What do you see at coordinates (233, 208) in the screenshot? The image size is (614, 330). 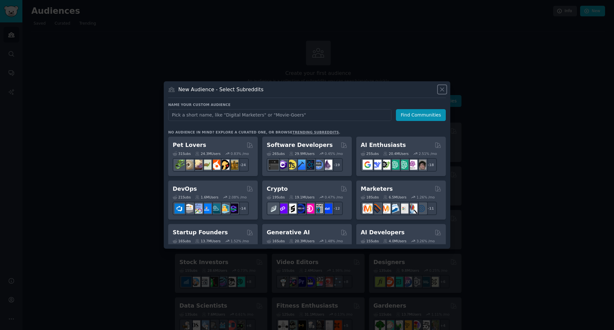 I see `img: PlatformEngineers` at bounding box center [233, 208].